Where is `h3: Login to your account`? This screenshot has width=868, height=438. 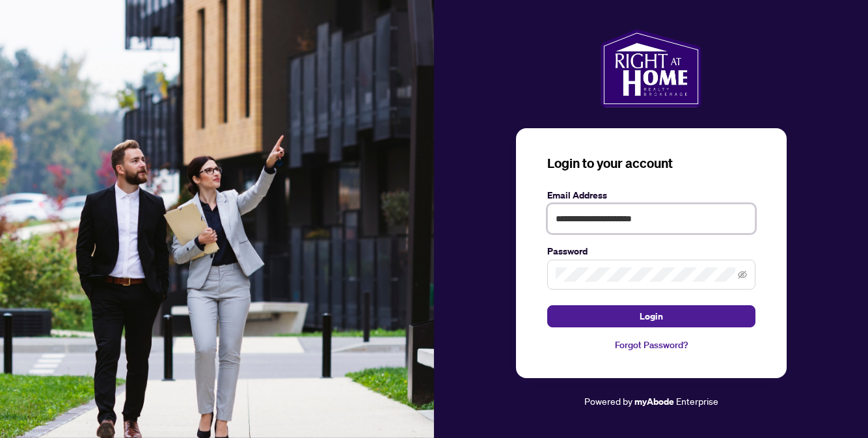 h3: Login to your account is located at coordinates (651, 163).